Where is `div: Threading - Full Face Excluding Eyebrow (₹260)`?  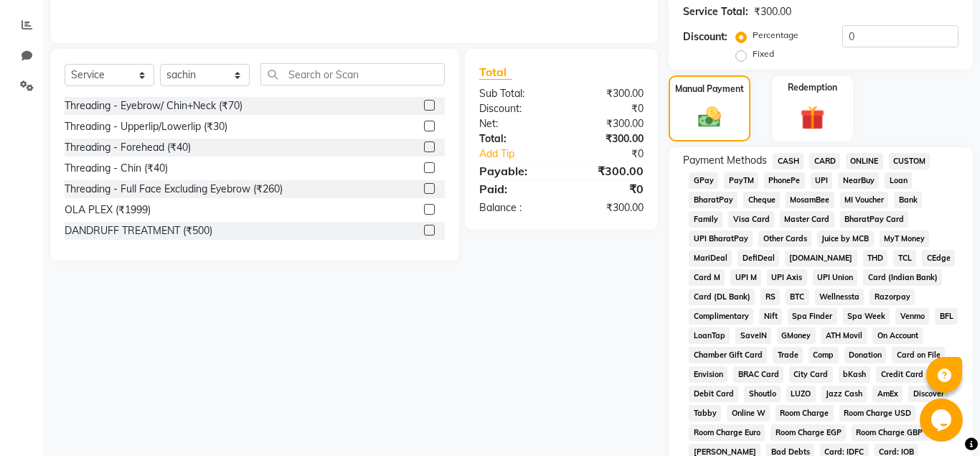 div: Threading - Full Face Excluding Eyebrow (₹260) is located at coordinates (173, 189).